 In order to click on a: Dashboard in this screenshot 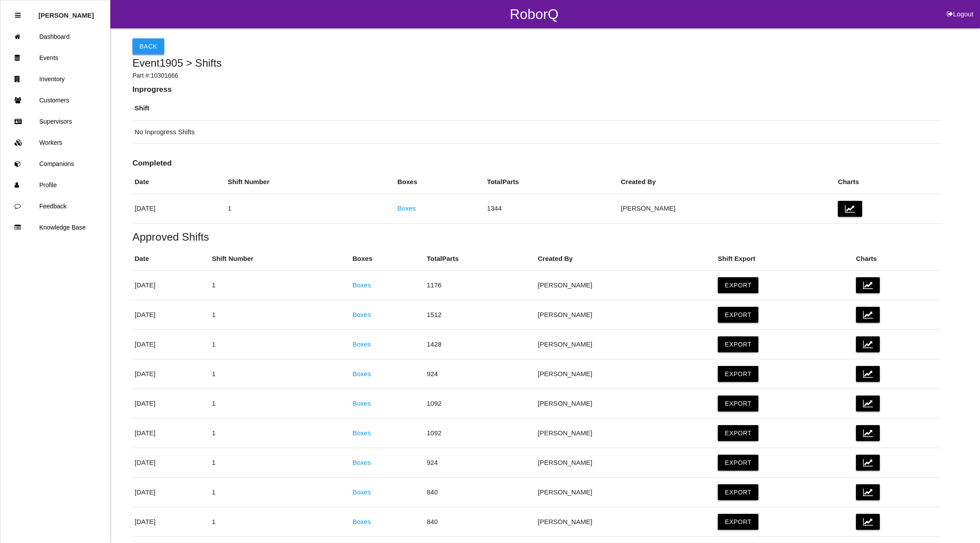, I will do `click(55, 36)`.